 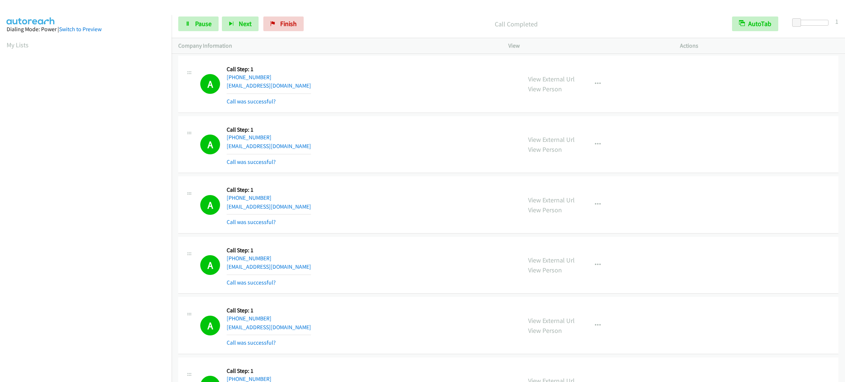 I want to click on p: Call Completed, so click(x=516, y=24).